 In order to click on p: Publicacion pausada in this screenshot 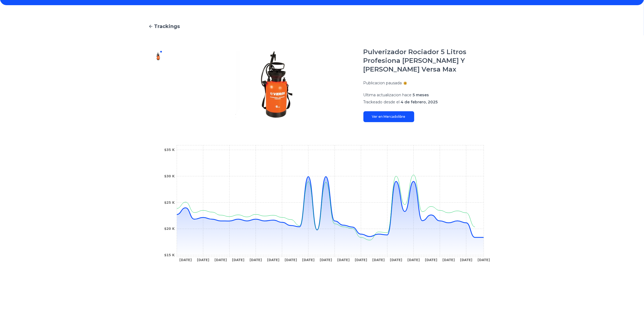, I will do `click(383, 83)`.